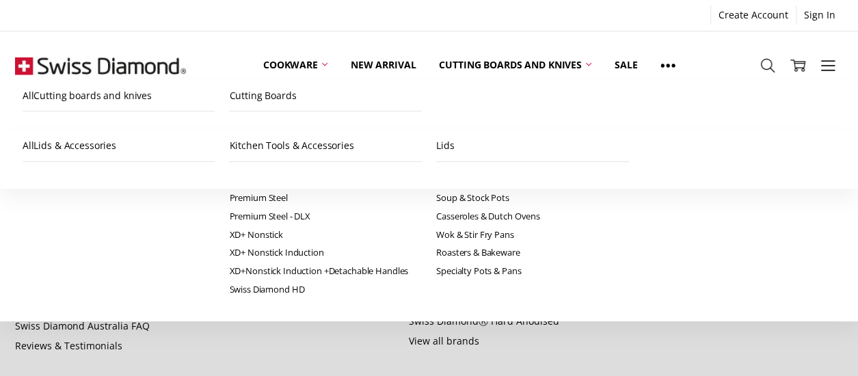 The image size is (858, 376). What do you see at coordinates (295, 65) in the screenshot?
I see `a: Cookware` at bounding box center [295, 65].